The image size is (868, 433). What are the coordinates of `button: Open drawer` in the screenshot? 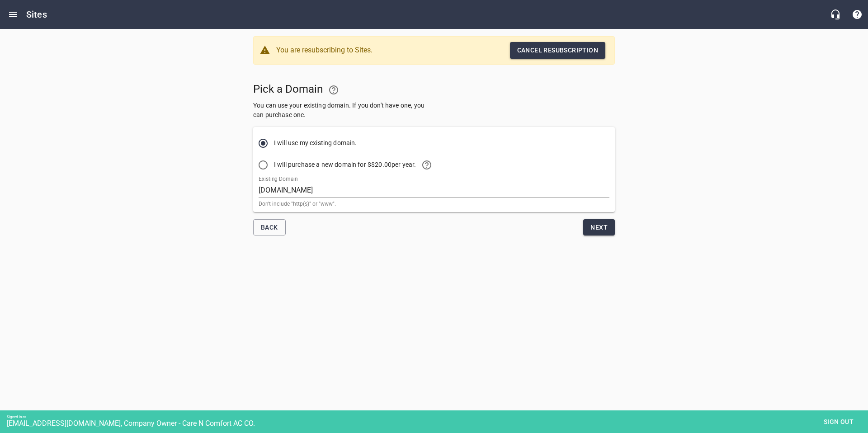 It's located at (13, 15).